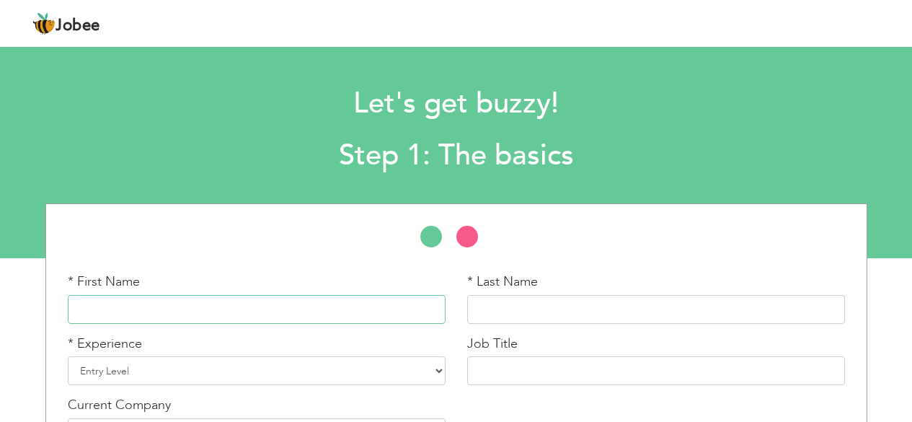  What do you see at coordinates (456, 156) in the screenshot?
I see `h2: Step 1: The basics` at bounding box center [456, 156].